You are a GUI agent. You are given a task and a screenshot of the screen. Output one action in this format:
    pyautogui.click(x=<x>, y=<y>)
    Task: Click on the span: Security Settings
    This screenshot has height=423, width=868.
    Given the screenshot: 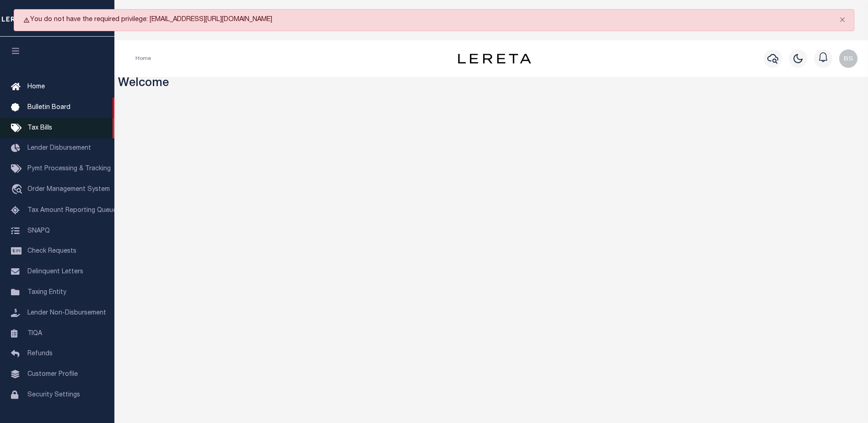 What is the action you would take?
    pyautogui.click(x=53, y=395)
    